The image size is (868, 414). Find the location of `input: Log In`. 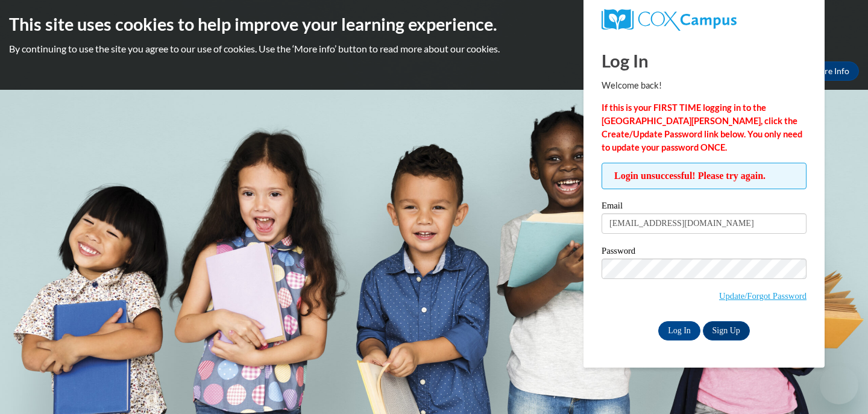

input: Log In is located at coordinates (680, 331).